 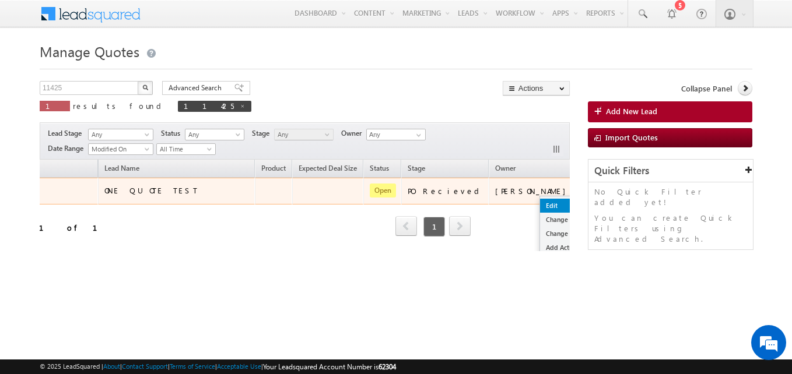 I want to click on span: 62304, so click(x=387, y=367).